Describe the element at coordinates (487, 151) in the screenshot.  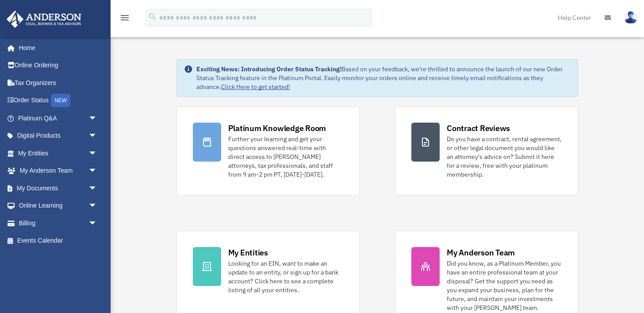
I see `a: Contract Reviews Do you have a contract, rental agreement, or other legal document you would like...` at that location.